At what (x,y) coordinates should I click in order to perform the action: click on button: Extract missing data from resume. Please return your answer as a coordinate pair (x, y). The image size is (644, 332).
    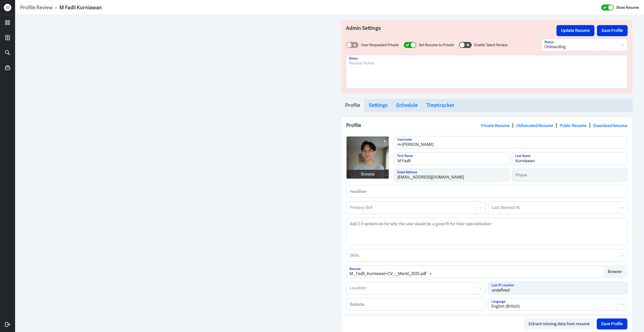
    Looking at the image, I should click on (559, 324).